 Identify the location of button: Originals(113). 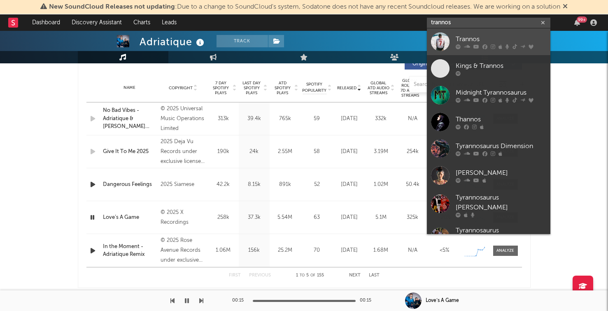
(432, 64).